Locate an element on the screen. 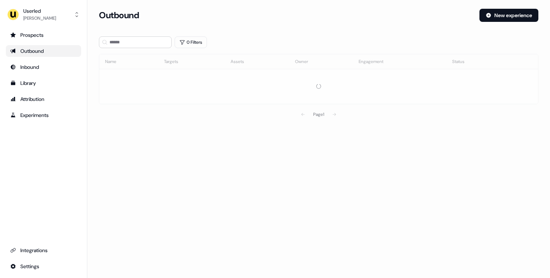  a: Go to experiments is located at coordinates (43, 115).